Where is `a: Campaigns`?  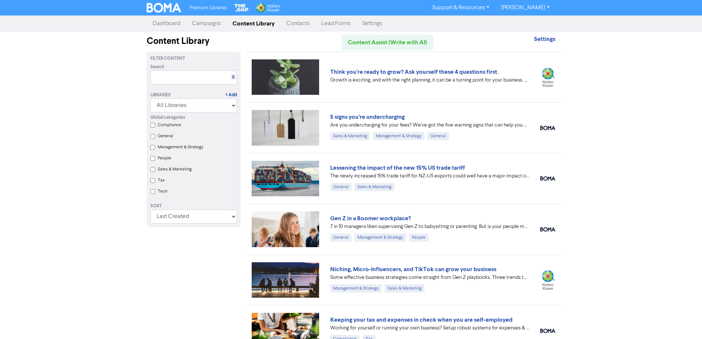
a: Campaigns is located at coordinates (206, 24).